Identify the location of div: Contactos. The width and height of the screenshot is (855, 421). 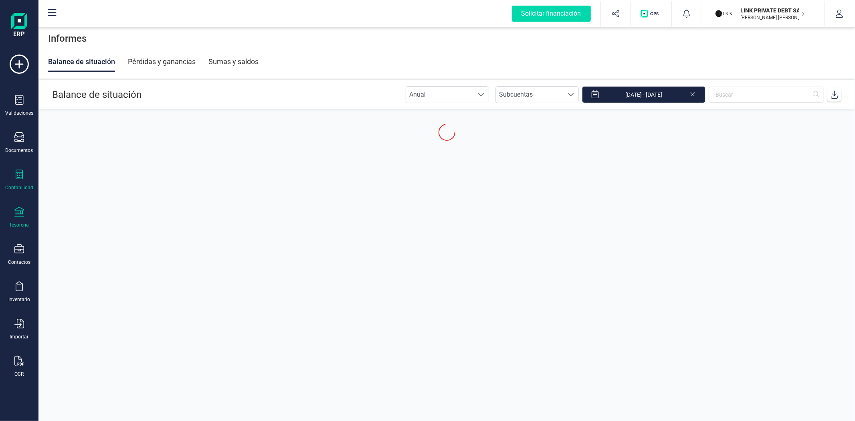
(19, 262).